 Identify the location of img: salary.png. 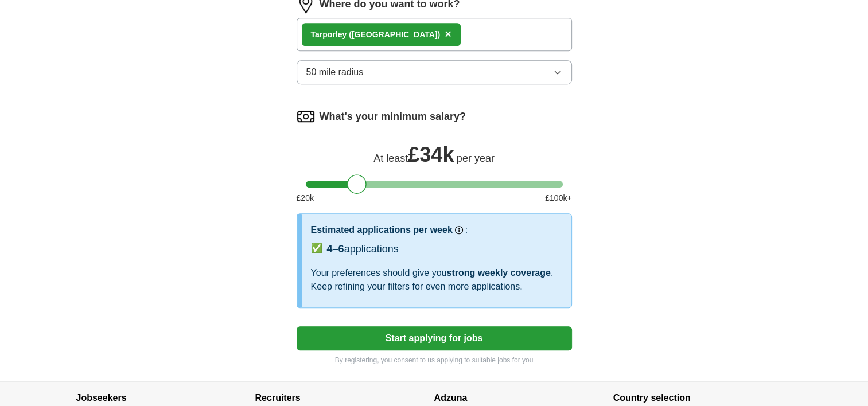
(306, 116).